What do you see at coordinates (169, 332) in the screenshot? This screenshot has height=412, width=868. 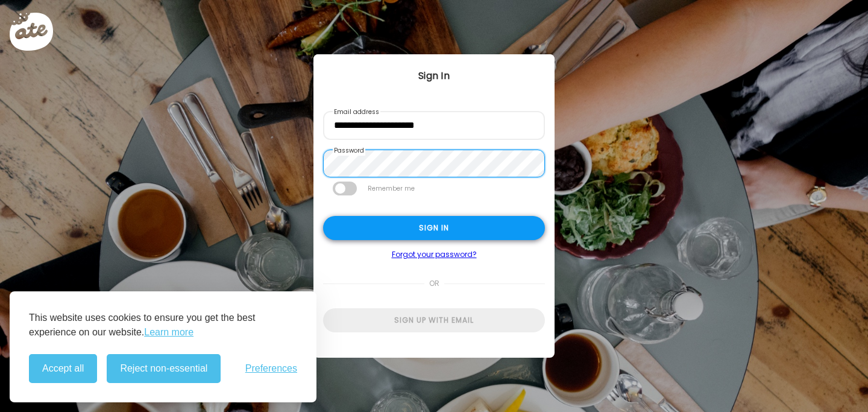 I see `a: Learn more` at bounding box center [169, 332].